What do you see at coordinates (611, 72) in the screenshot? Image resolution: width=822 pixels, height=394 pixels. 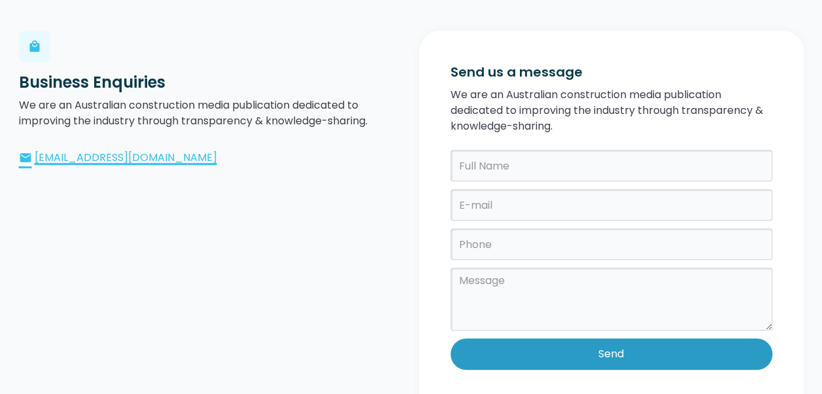 I see `h3: Send us a message` at bounding box center [611, 72].